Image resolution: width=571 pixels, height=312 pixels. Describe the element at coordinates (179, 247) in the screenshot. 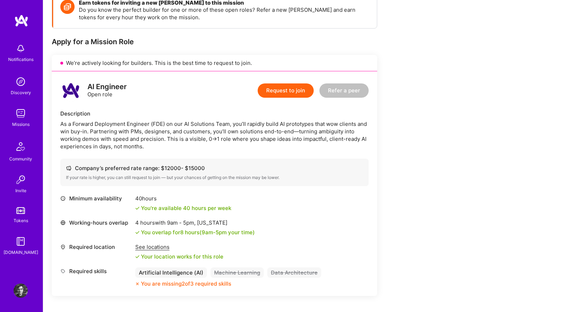

I see `div: See locations` at that location.